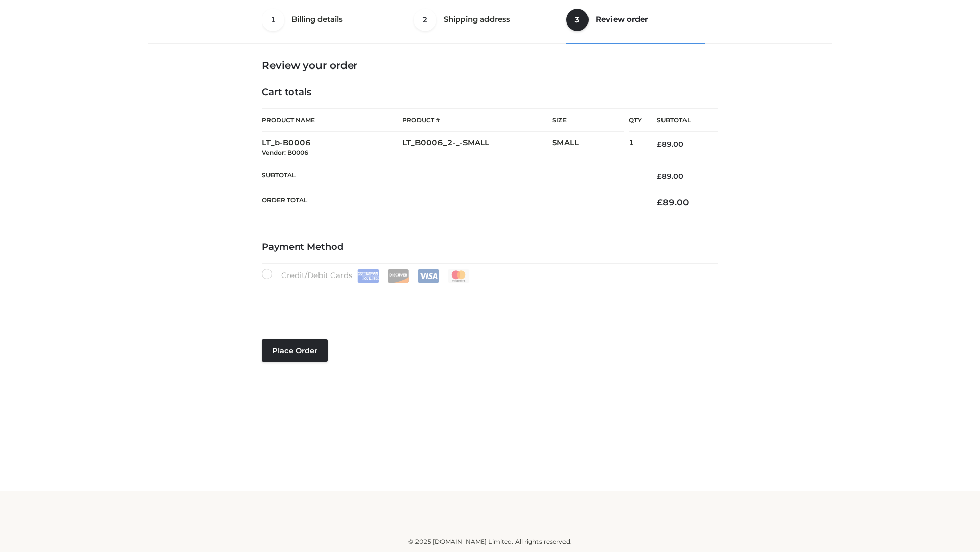 The width and height of the screenshot is (980, 552). Describe the element at coordinates (477, 148) in the screenshot. I see `td: LT_B0006_2-_-SMALL` at that location.